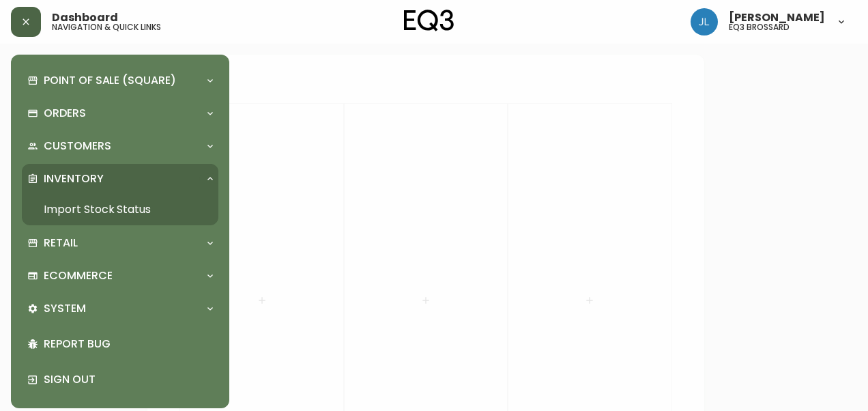  I want to click on p: Report Bug, so click(128, 344).